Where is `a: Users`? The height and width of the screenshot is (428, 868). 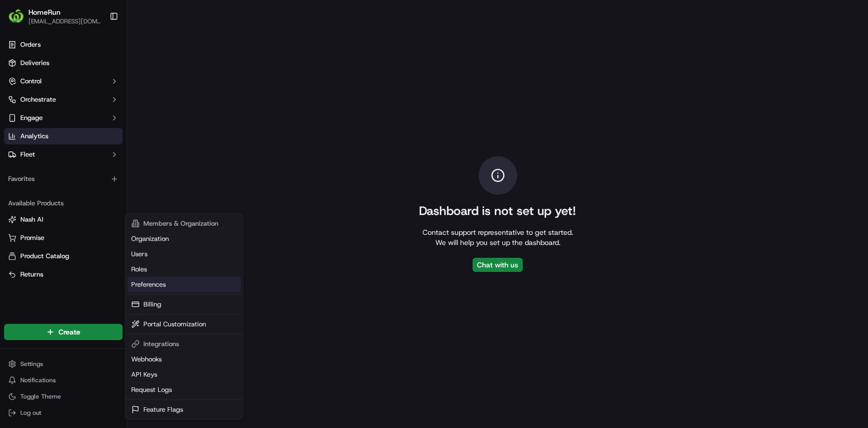 a: Users is located at coordinates (183, 254).